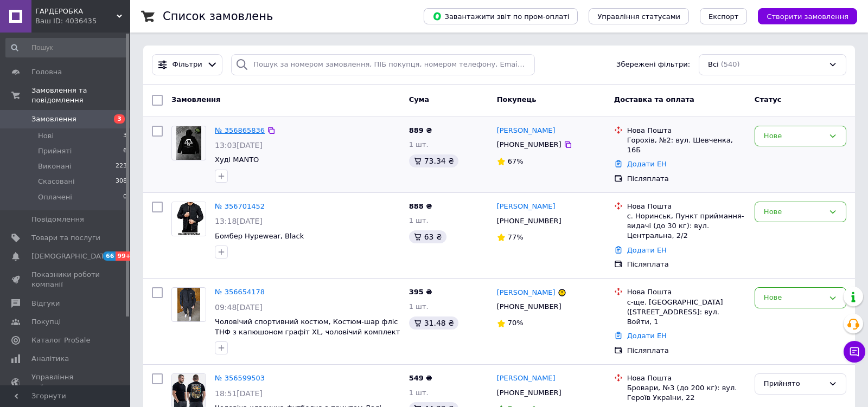  What do you see at coordinates (81, 95) in the screenshot?
I see `span: Замовлення та повідомлення` at bounding box center [81, 95].